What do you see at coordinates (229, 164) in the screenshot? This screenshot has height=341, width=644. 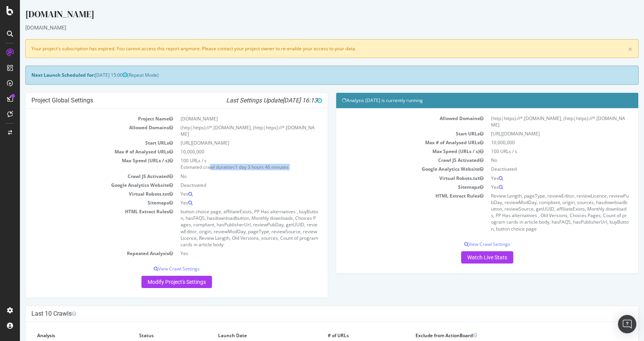 I see `td: 100 URLs / s Estimated crawl duration:` at bounding box center [229, 164].